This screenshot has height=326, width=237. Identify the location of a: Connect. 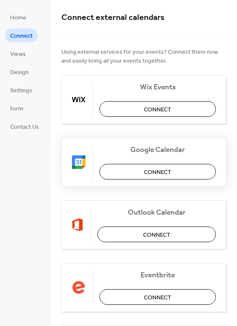
(21, 35).